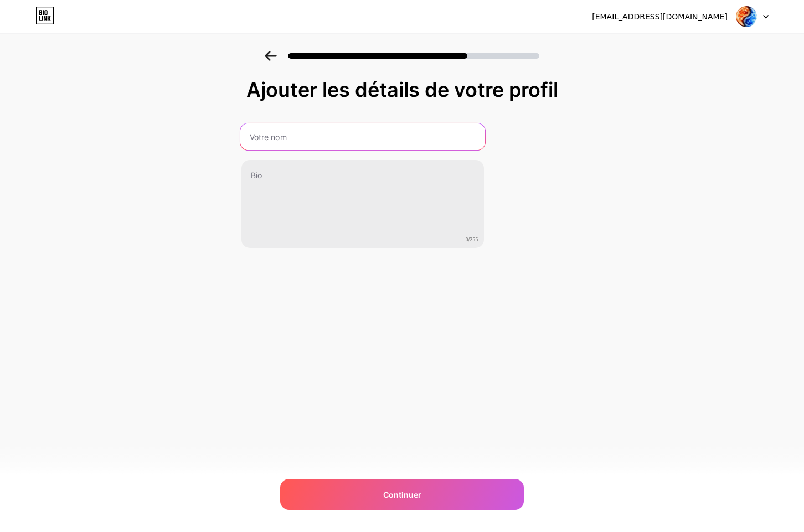 The image size is (804, 532). I want to click on img: Soinetmassage, so click(747, 17).